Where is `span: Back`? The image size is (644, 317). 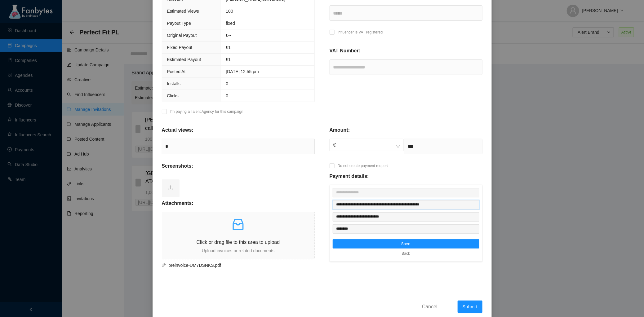 span: Back is located at coordinates (406, 253).